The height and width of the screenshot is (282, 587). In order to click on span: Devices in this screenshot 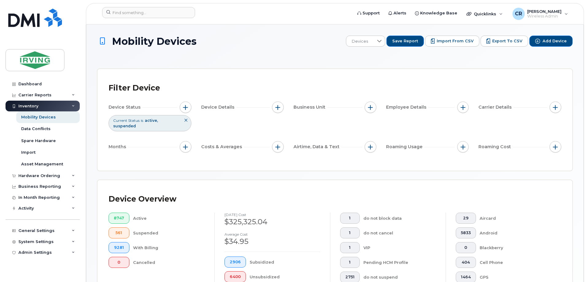, I will do `click(360, 41)`.